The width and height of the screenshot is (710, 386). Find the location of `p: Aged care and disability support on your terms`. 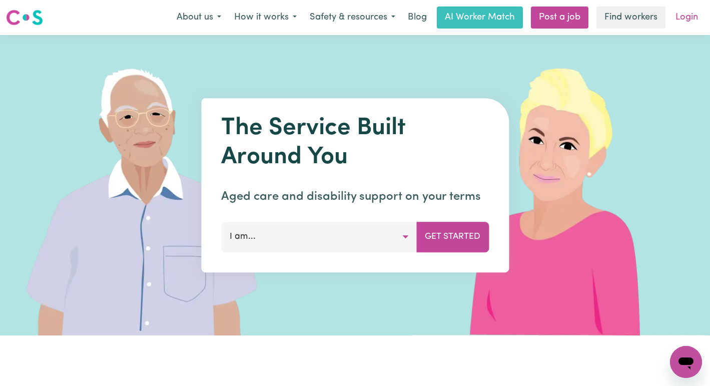

p: Aged care and disability support on your terms is located at coordinates (355, 197).